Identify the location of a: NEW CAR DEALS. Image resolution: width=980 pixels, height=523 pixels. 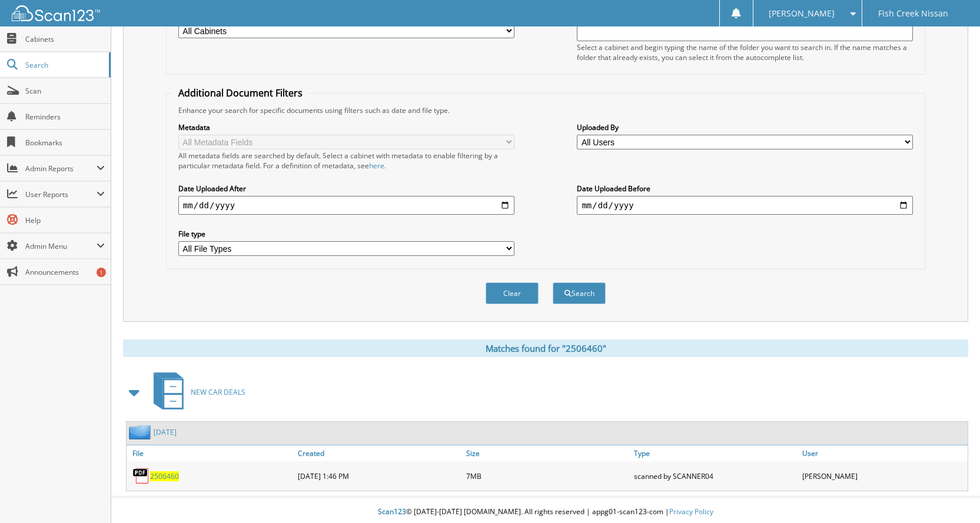
(196, 392).